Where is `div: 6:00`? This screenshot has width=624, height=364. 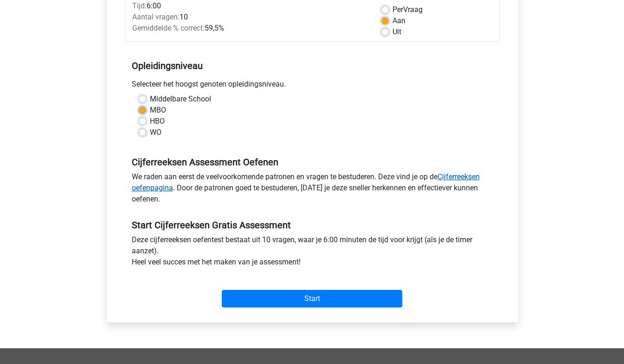
div: 6:00 is located at coordinates (250, 6).